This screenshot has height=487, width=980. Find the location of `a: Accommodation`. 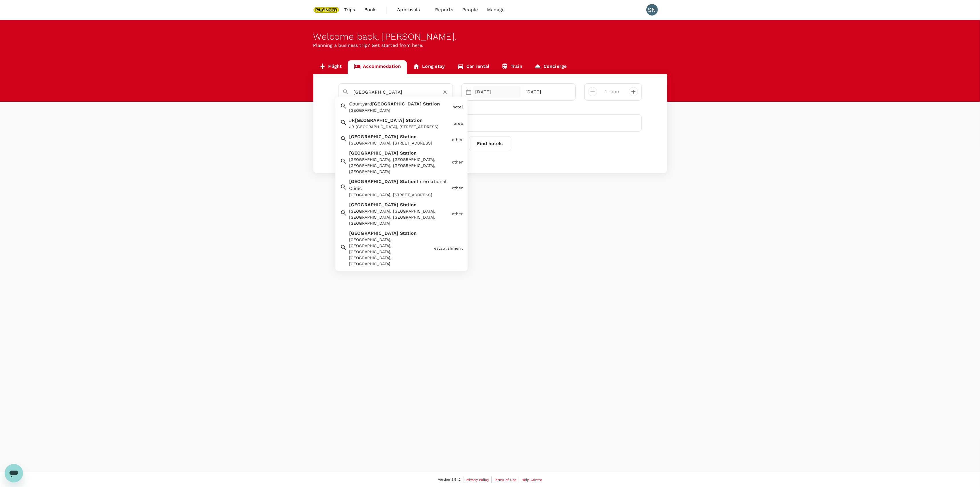

a: Accommodation is located at coordinates (377, 67).